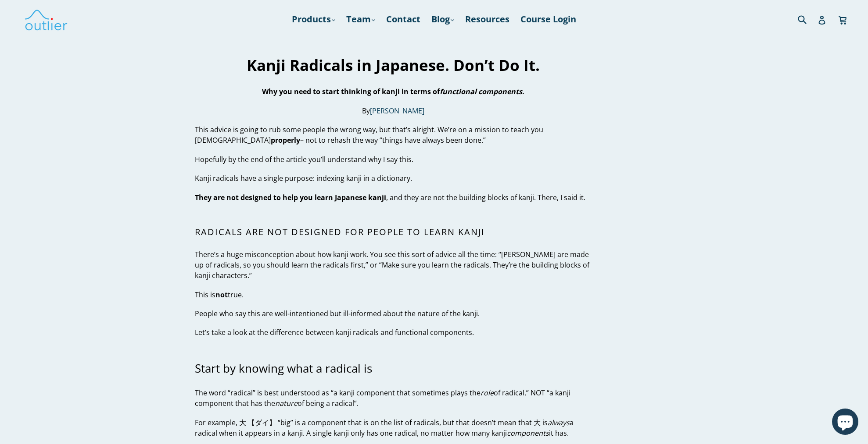  I want to click on input: Search, so click(807, 19).